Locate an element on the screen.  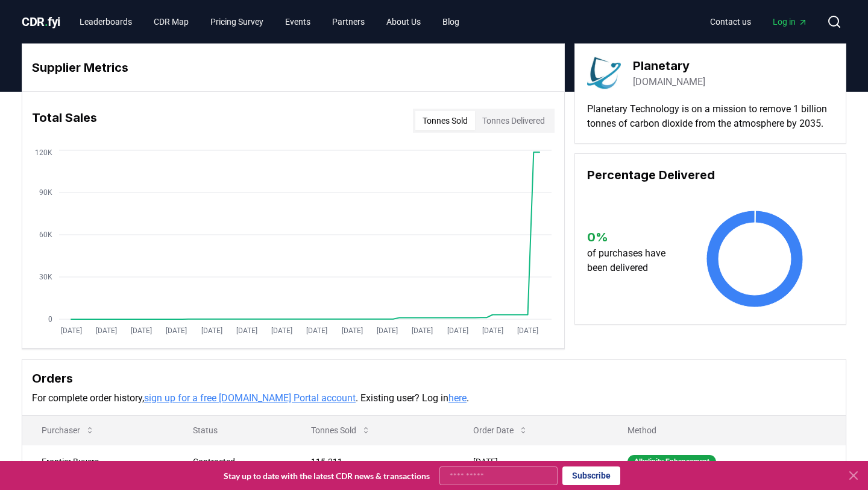
a: Blog is located at coordinates (451, 21).